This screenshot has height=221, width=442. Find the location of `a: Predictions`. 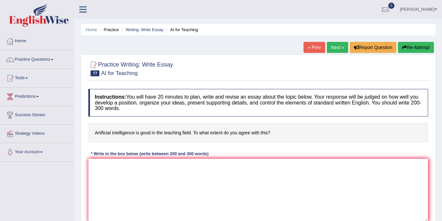

a: Predictions is located at coordinates (37, 96).